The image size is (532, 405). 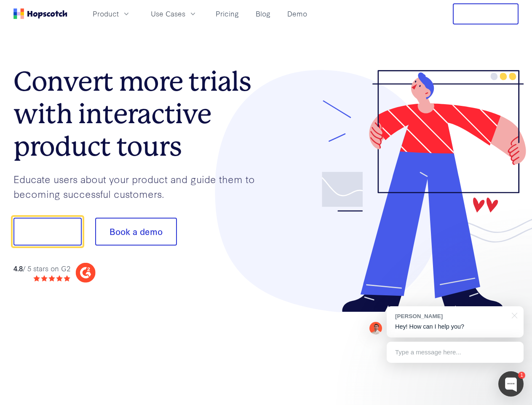 I want to click on a: Book a demo, so click(x=136, y=232).